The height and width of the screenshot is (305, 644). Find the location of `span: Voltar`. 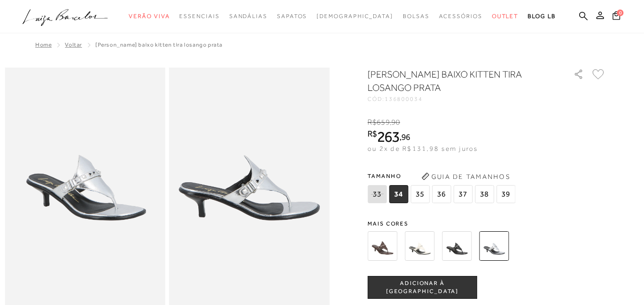

span: Voltar is located at coordinates (73, 45).